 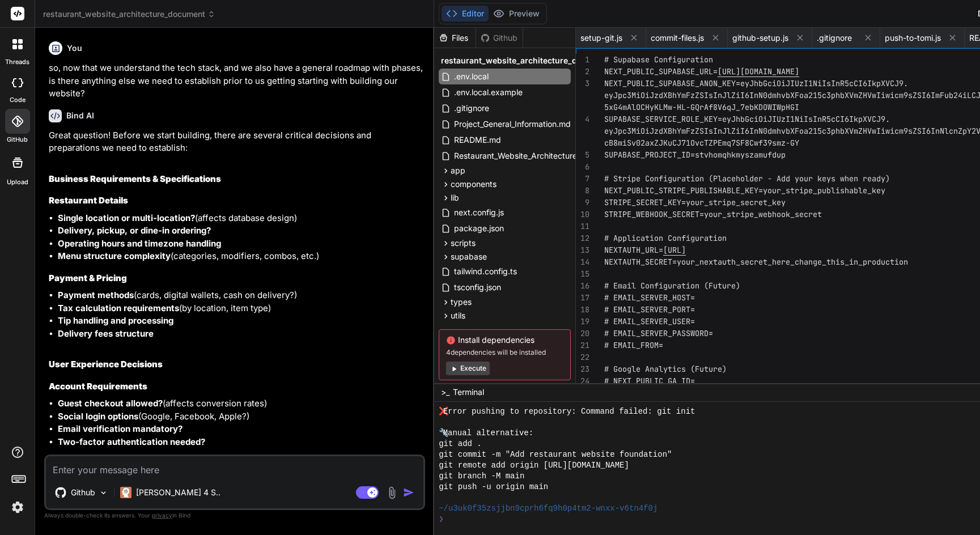 What do you see at coordinates (718, 119) in the screenshot?
I see `span: SUPABASE_SERVICE_ROLE_KEY=eyJhbGciOiJIUzI1NiIsInR5` at bounding box center [718, 119].